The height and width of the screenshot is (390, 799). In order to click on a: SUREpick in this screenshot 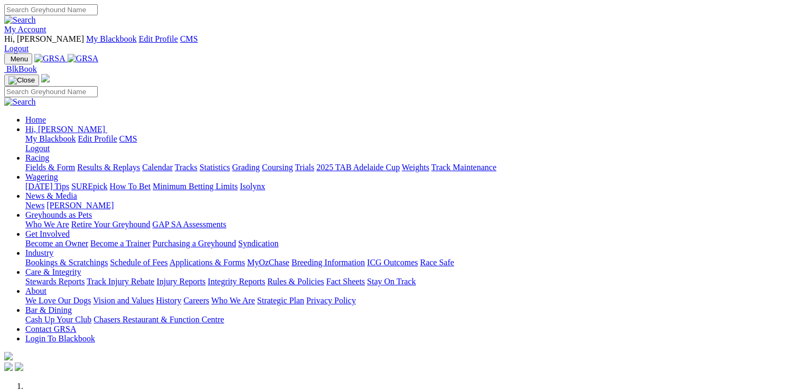, I will do `click(89, 186)`.